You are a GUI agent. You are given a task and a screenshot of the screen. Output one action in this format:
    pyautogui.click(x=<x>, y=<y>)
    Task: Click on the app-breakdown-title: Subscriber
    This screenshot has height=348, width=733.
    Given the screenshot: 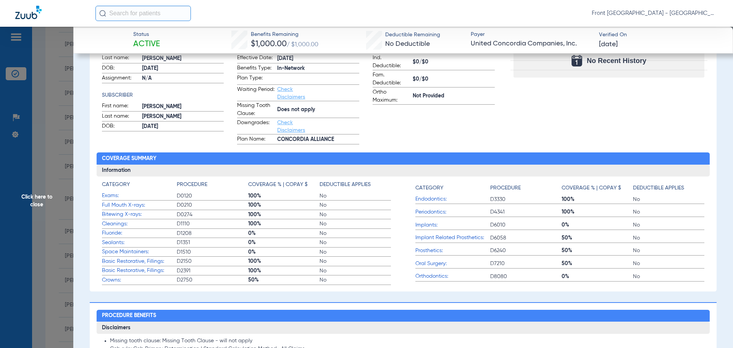 What is the action you would take?
    pyautogui.click(x=163, y=95)
    